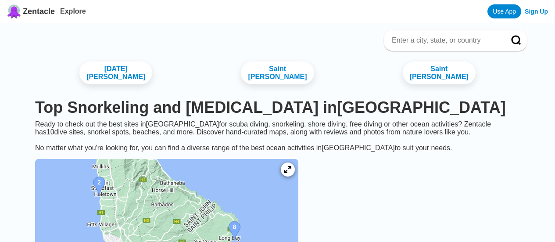 The height and width of the screenshot is (242, 555). I want to click on img: Zentacle logo, so click(14, 11).